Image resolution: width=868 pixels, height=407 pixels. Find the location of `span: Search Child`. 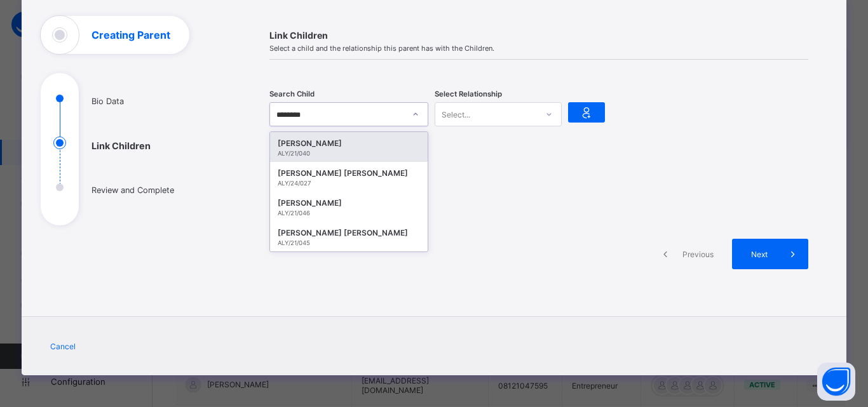

span: Search Child is located at coordinates (292, 94).